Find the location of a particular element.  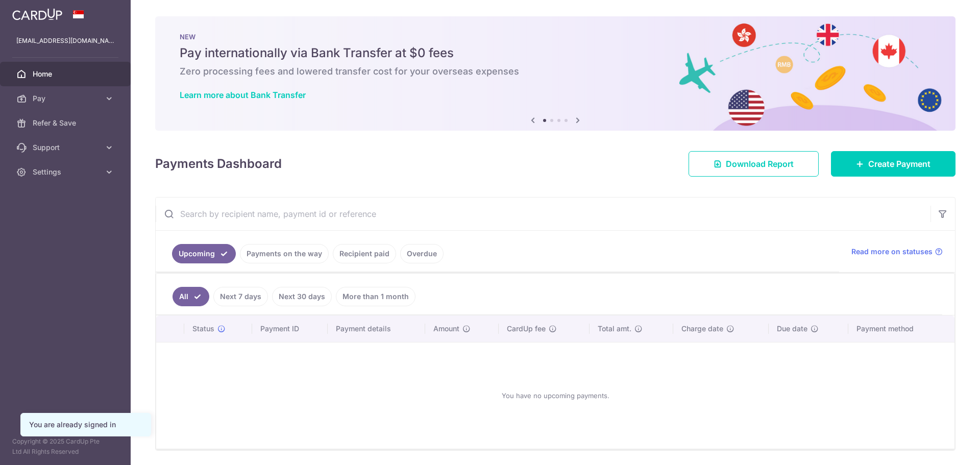

img: Bank transfer banner is located at coordinates (555, 74).